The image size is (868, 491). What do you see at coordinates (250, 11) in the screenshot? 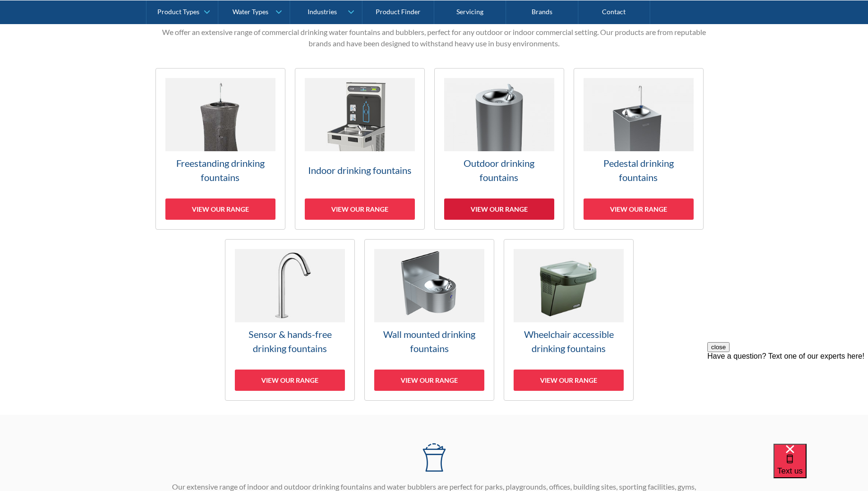
I see `div: Water Types` at bounding box center [250, 11].